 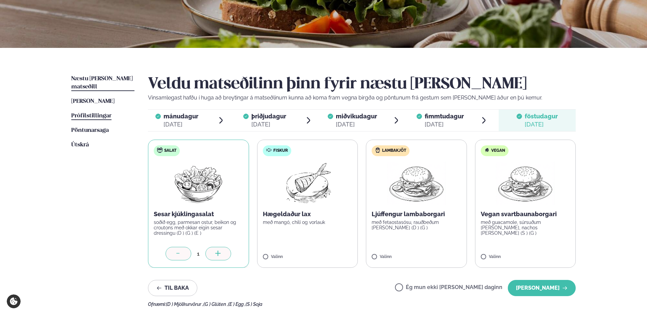 I want to click on span: þriðjudagur, so click(x=268, y=116).